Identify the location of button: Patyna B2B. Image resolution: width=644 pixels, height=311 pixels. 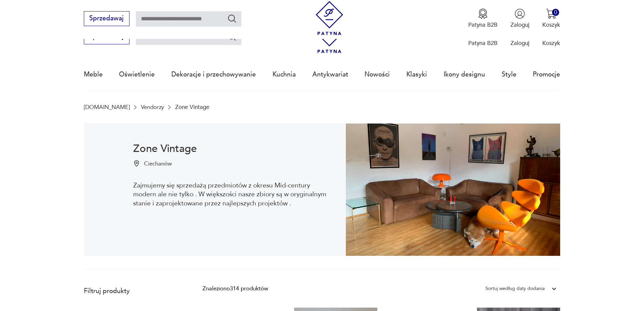
(483, 18).